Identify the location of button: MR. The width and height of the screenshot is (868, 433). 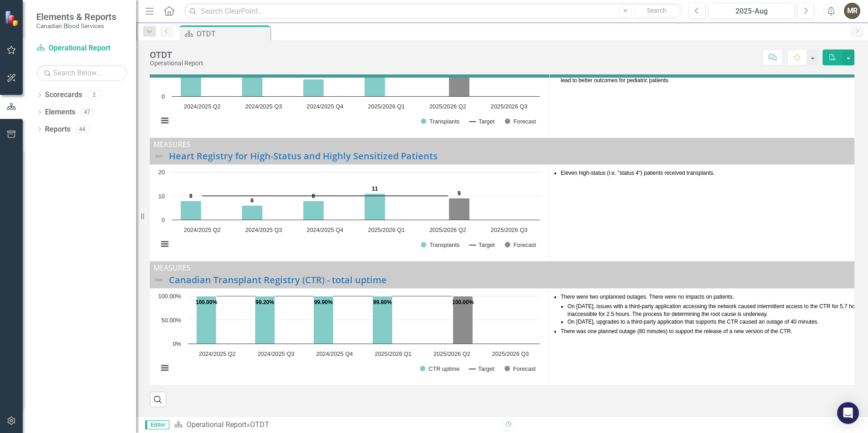
(852, 11).